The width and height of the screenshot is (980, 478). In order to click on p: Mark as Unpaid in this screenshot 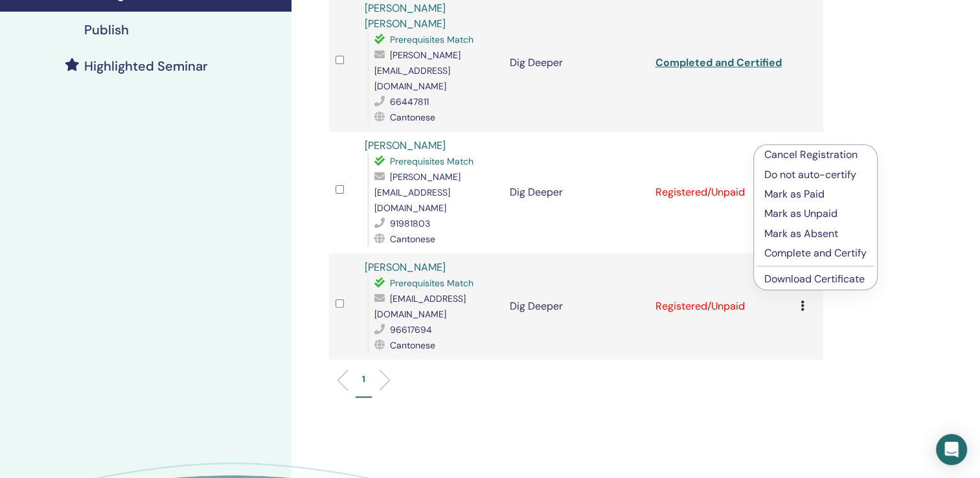, I will do `click(815, 213)`.